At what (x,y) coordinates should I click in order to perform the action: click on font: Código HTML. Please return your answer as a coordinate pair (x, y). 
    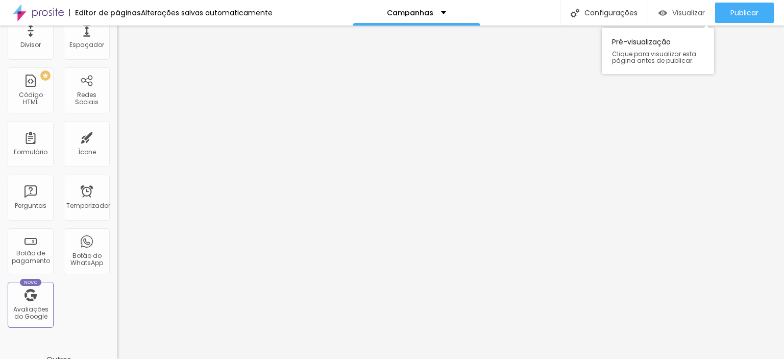
    Looking at the image, I should click on (31, 98).